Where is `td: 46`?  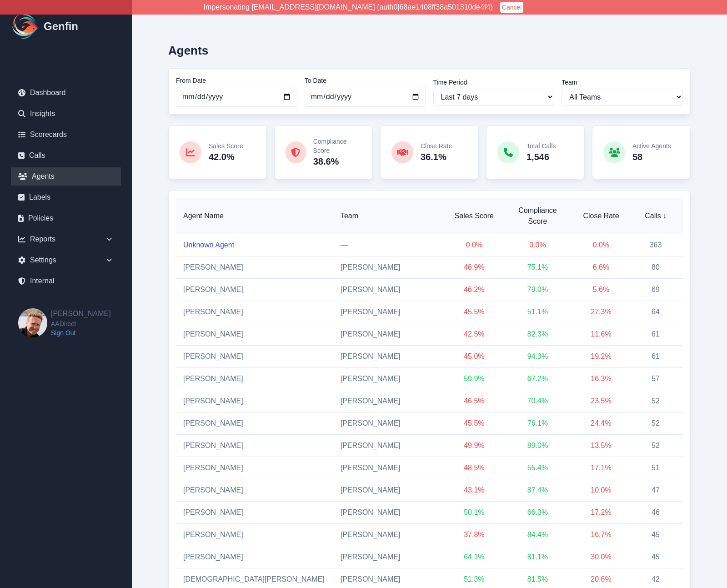 td: 46 is located at coordinates (656, 512).